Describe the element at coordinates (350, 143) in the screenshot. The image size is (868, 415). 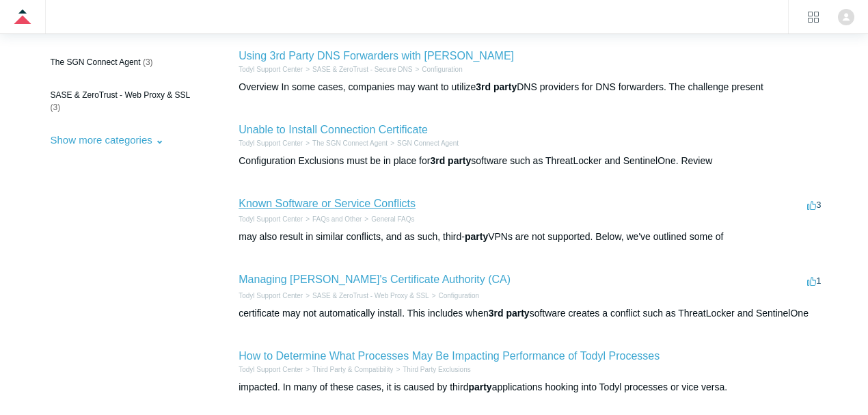
I see `a: The SGN Connect Agent` at that location.